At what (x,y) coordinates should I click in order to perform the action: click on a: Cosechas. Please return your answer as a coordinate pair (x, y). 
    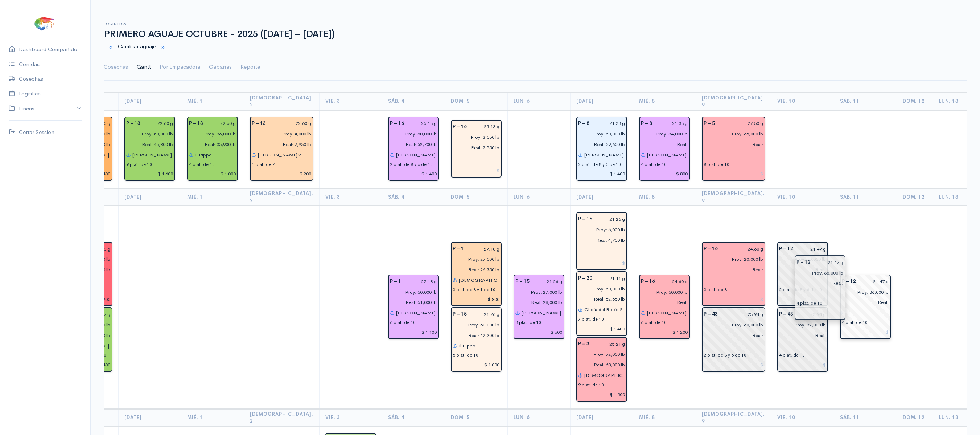
    Looking at the image, I should click on (116, 67).